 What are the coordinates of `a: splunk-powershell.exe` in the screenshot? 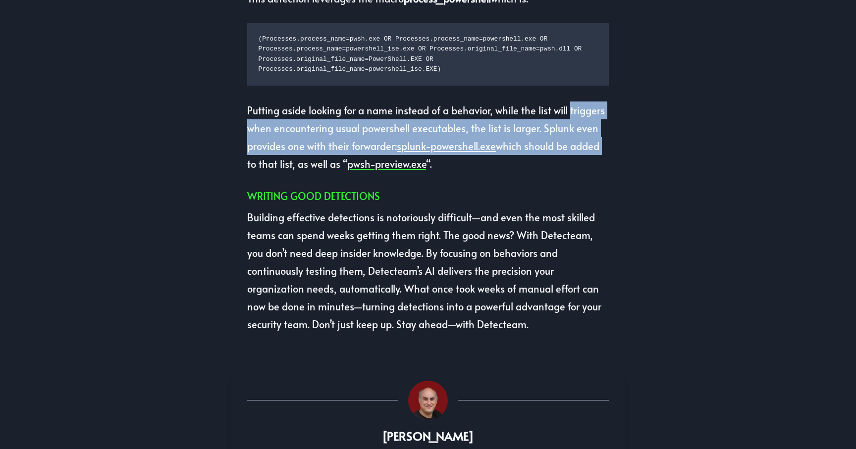 It's located at (446, 146).